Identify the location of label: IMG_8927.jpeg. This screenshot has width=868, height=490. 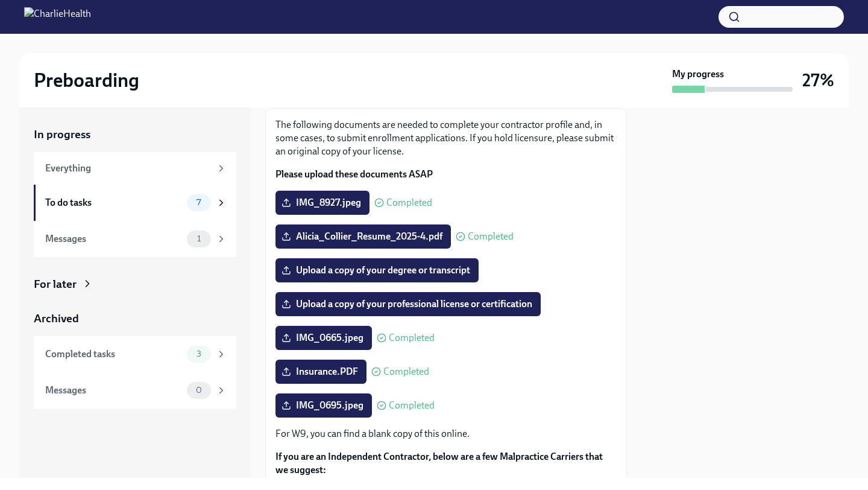
(322, 203).